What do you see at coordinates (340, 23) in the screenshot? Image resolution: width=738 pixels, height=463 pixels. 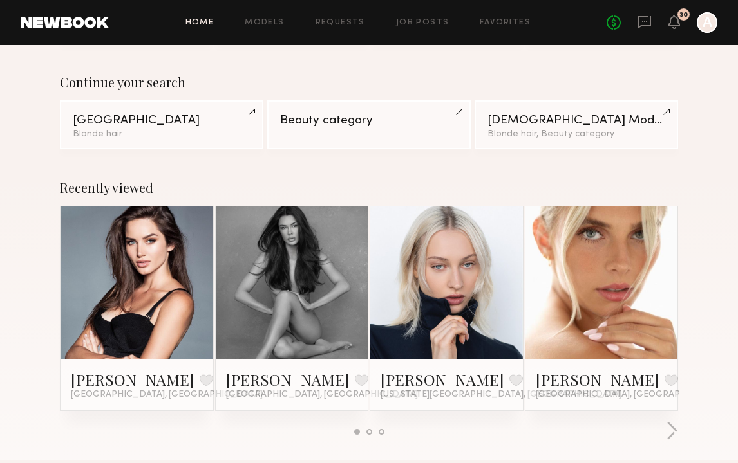 I see `a: Requests` at bounding box center [340, 23].